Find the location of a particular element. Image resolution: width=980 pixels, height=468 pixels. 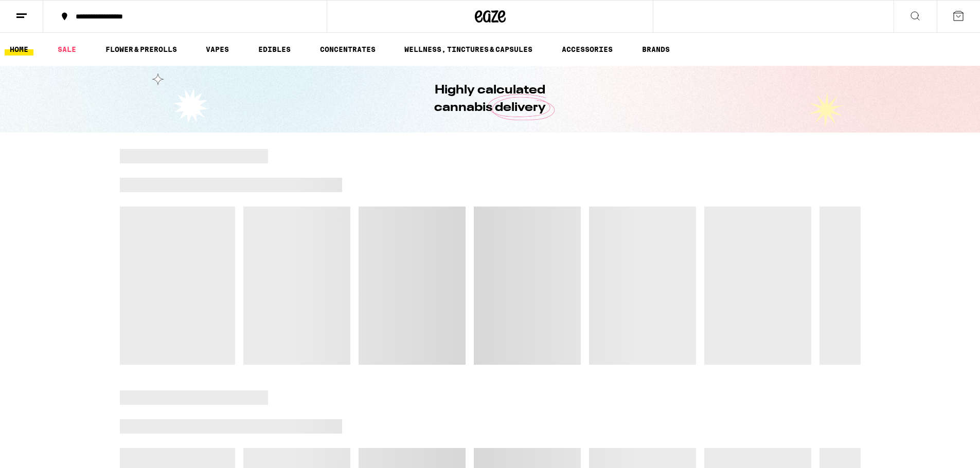

h1: Highly calculated cannabis delivery is located at coordinates (490, 99).